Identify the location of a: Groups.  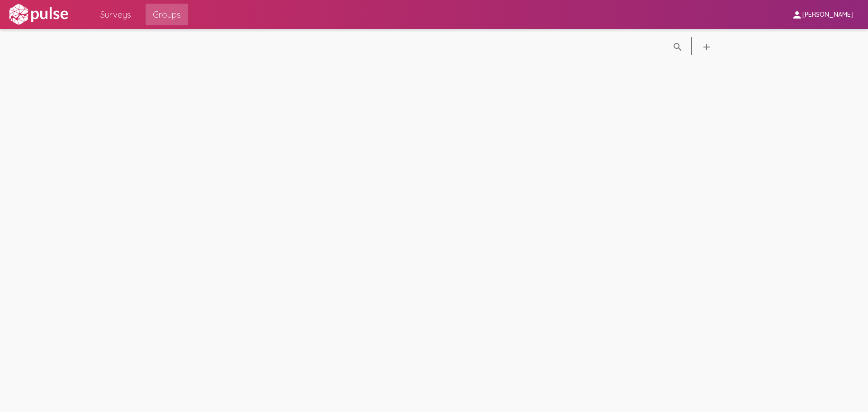
(167, 14).